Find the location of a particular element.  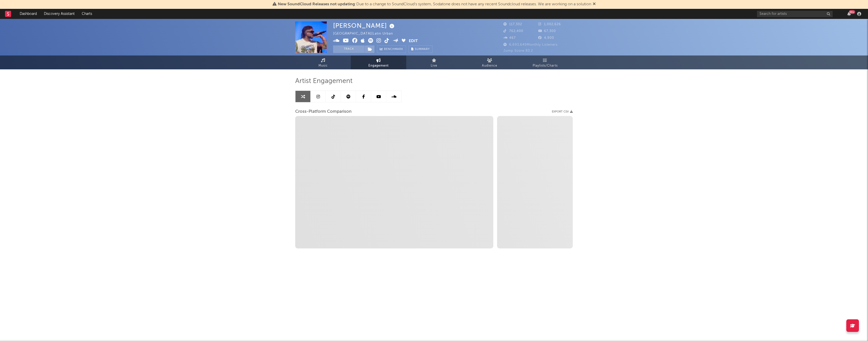

span: Engagement is located at coordinates (379, 66).